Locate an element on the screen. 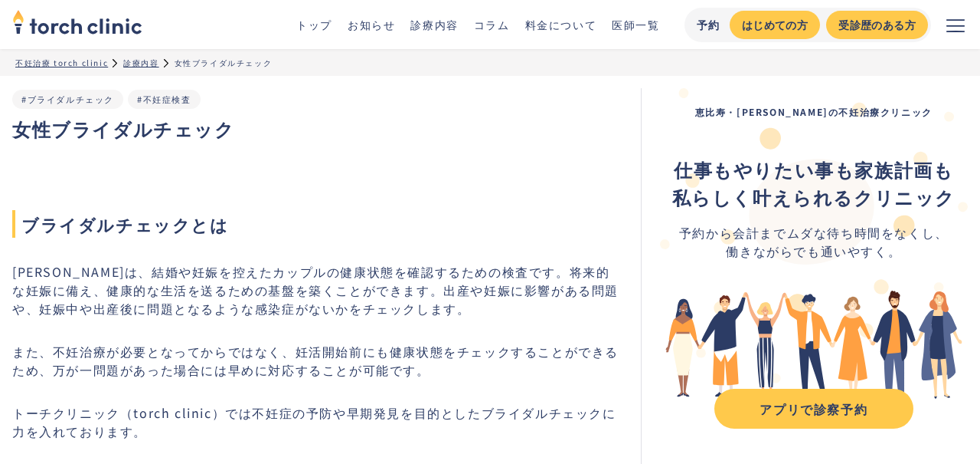  img: torch clinic is located at coordinates (77, 21).